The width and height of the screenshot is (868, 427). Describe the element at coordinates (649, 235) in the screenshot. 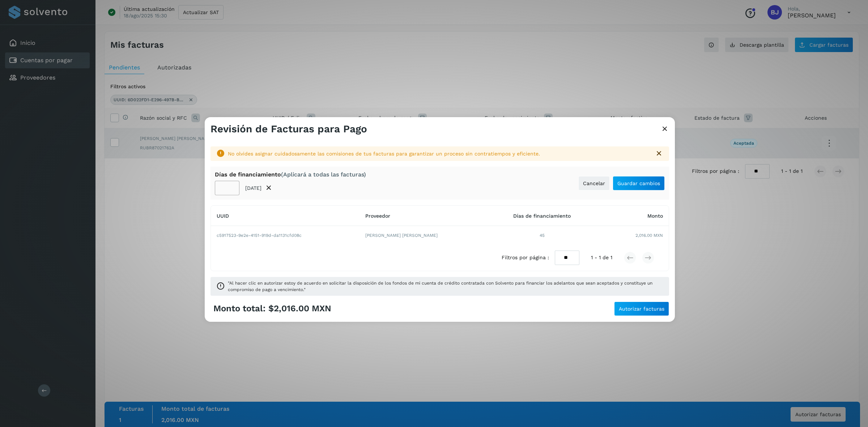

I see `span: 2,016.00 MXN` at that location.